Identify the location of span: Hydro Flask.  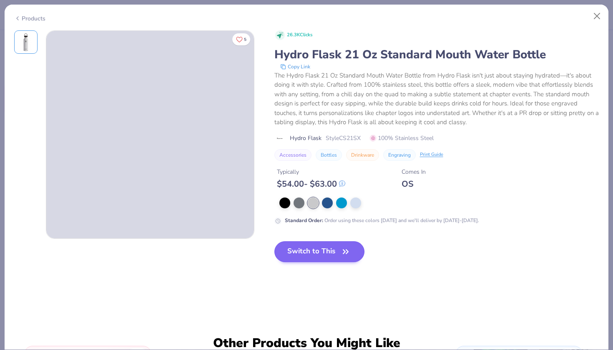
(306, 138).